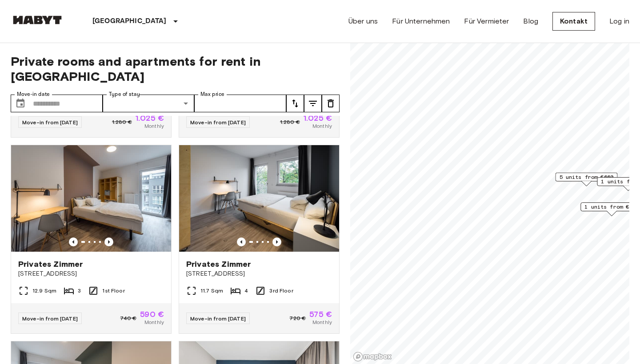  Describe the element at coordinates (91, 198) in the screenshot. I see `img: Marketing picture of unit DE-01-12-002-02Q` at that location.